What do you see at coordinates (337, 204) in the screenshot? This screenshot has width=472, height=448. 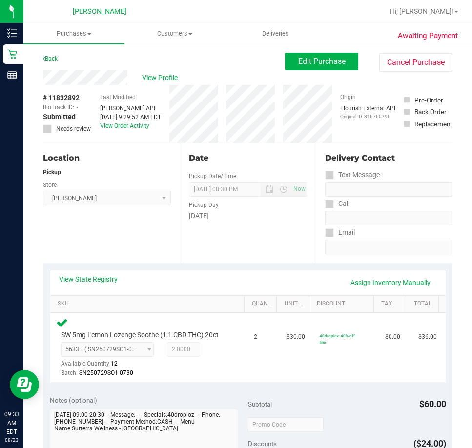 I see `label: Call` at bounding box center [337, 204].